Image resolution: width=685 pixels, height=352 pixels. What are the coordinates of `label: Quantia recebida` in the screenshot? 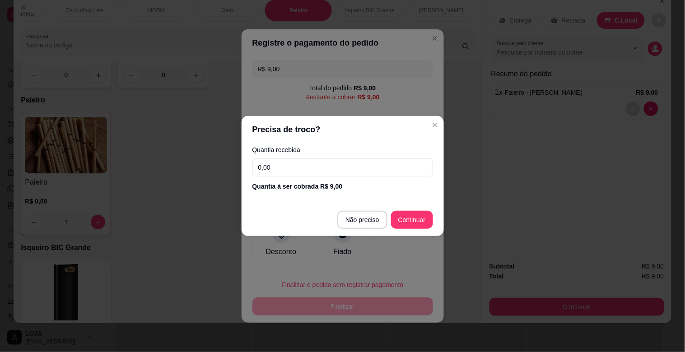 It's located at (343, 150).